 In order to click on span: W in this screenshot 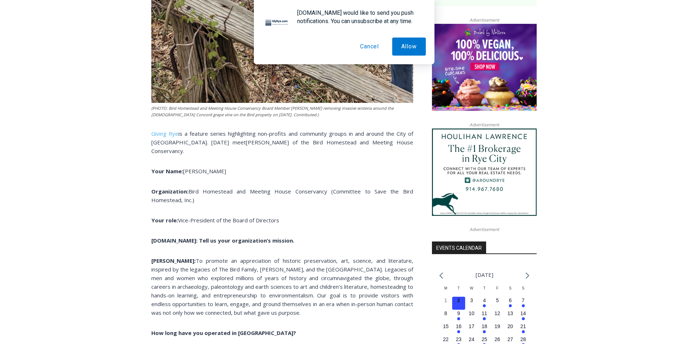, I will do `click(471, 288)`.